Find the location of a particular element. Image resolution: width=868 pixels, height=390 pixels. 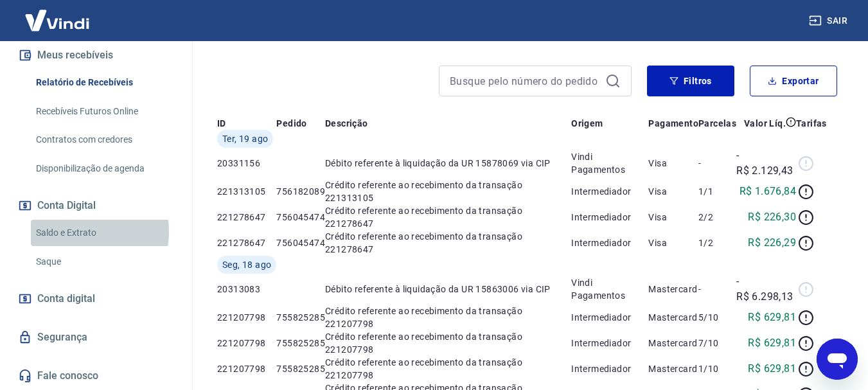

a: Saque is located at coordinates (103, 262).